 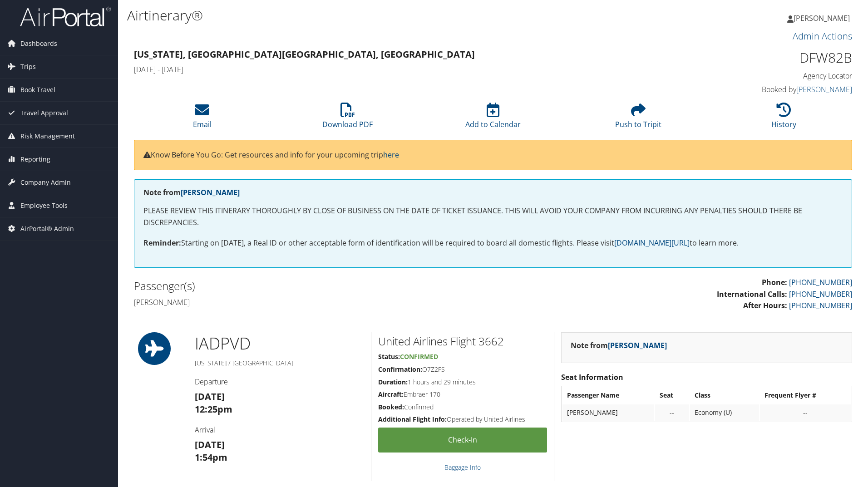 I want to click on a: here, so click(x=391, y=155).